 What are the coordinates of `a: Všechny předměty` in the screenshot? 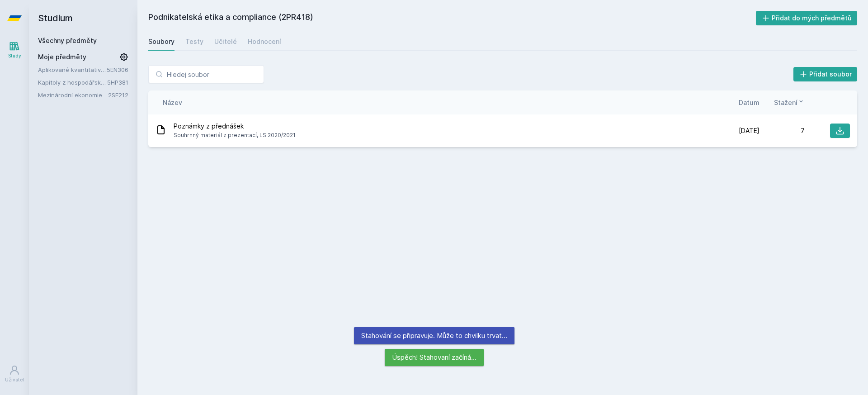 It's located at (68, 41).